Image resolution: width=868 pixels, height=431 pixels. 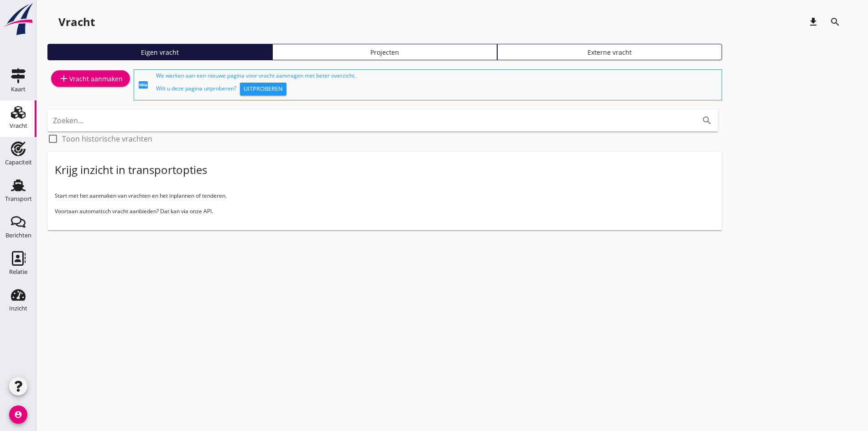 What do you see at coordinates (384, 196) in the screenshot?
I see `p: Start met het aanmaken van vrachten en het inplannen of tenderen.` at bounding box center [384, 196].